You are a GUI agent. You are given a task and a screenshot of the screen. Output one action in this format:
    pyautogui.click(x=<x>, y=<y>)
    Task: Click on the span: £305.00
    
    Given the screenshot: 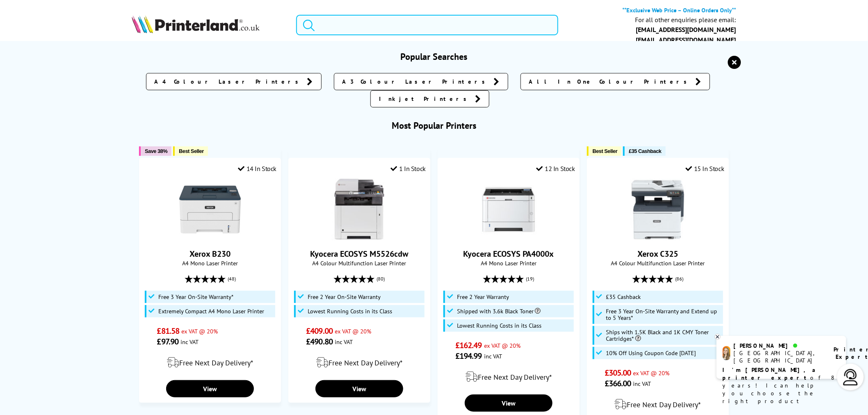 What is the action you would take?
    pyautogui.click(x=618, y=373)
    